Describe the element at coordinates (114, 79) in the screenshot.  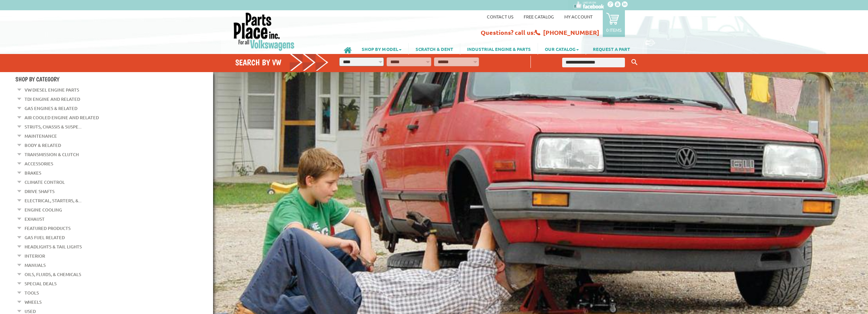
I see `h4: Shop By Category` at that location.